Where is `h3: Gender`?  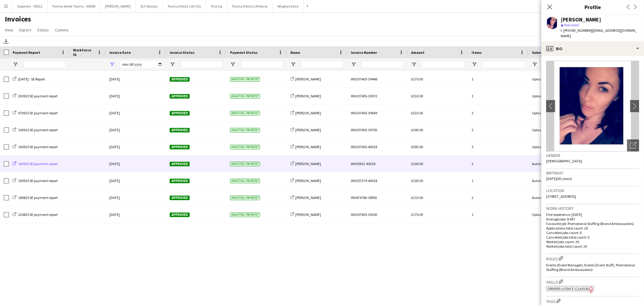
h3: Gender is located at coordinates (593, 155).